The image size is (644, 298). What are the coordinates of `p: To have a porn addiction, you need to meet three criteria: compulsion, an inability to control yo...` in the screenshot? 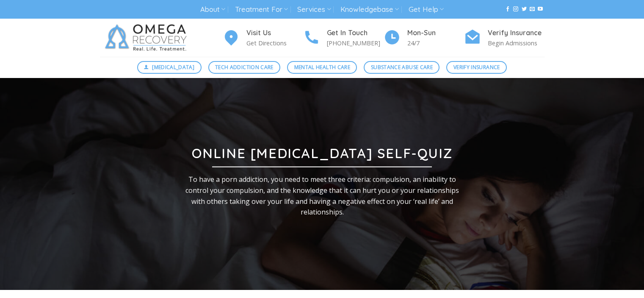 It's located at (322, 196).